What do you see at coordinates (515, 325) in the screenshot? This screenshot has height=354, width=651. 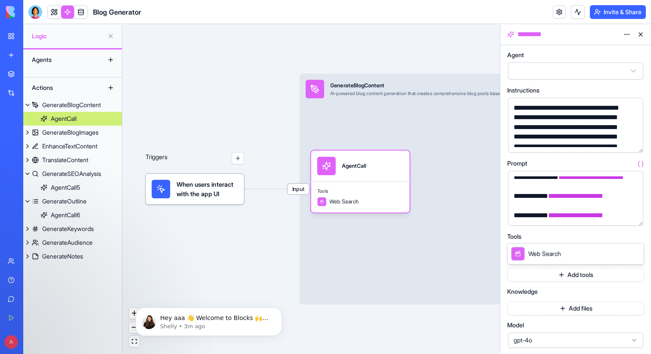 I see `span: Model` at bounding box center [515, 325].